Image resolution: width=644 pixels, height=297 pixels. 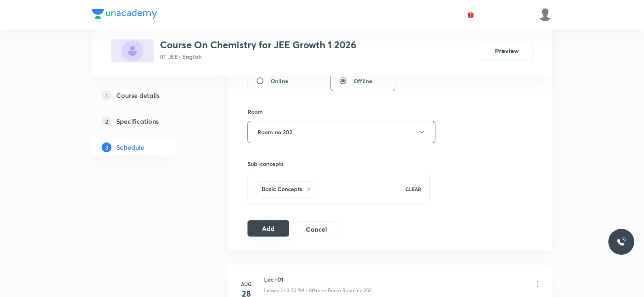 What do you see at coordinates (471, 14) in the screenshot?
I see `img: avatar` at bounding box center [471, 14].